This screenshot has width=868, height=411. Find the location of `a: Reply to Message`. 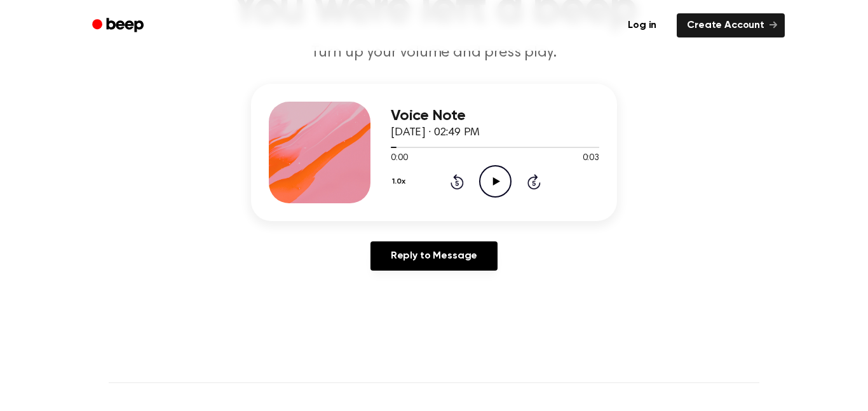

a: Reply to Message is located at coordinates (434, 256).